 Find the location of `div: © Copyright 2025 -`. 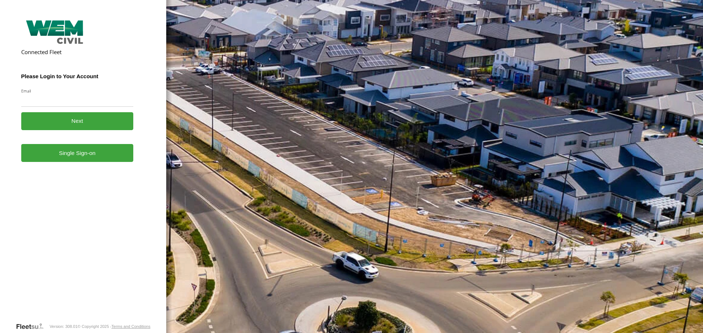

div: © Copyright 2025 - is located at coordinates (114, 327).